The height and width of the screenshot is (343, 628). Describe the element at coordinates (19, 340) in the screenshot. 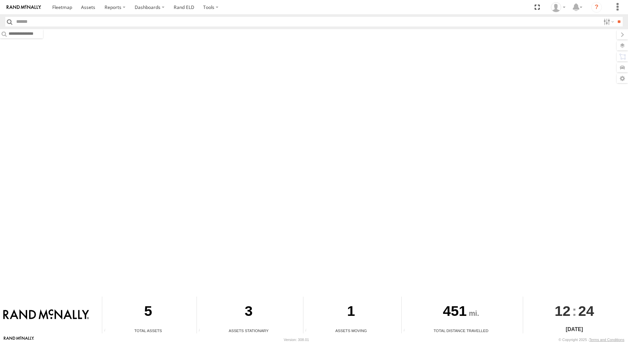

I see `a: Visit our Website` at that location.